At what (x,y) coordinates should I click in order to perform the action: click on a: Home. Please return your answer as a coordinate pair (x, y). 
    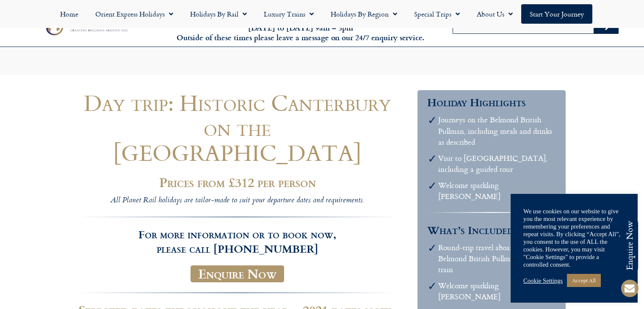
    Looking at the image, I should click on (69, 14).